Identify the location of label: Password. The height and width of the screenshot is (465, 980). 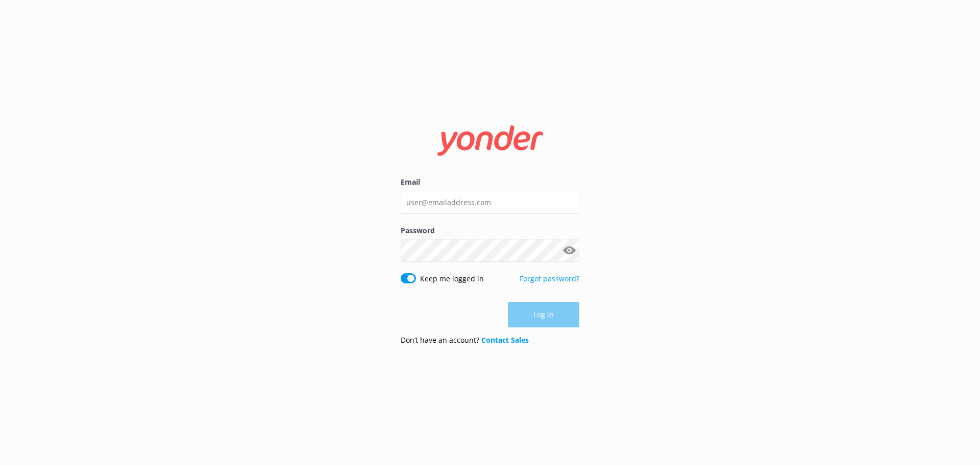
(490, 231).